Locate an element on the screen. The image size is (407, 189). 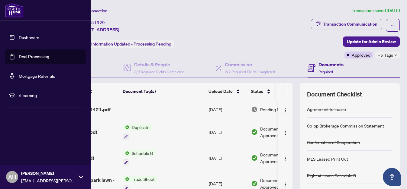
a: Mortgage Referrals is located at coordinates (37, 76).